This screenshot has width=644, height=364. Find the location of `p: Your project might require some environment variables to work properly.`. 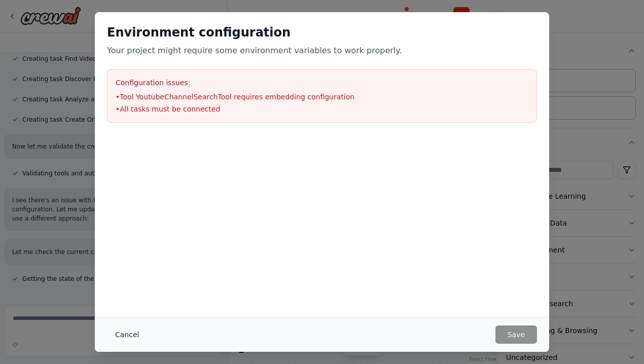

p: Your project might require some environment variables to work properly. is located at coordinates (322, 51).